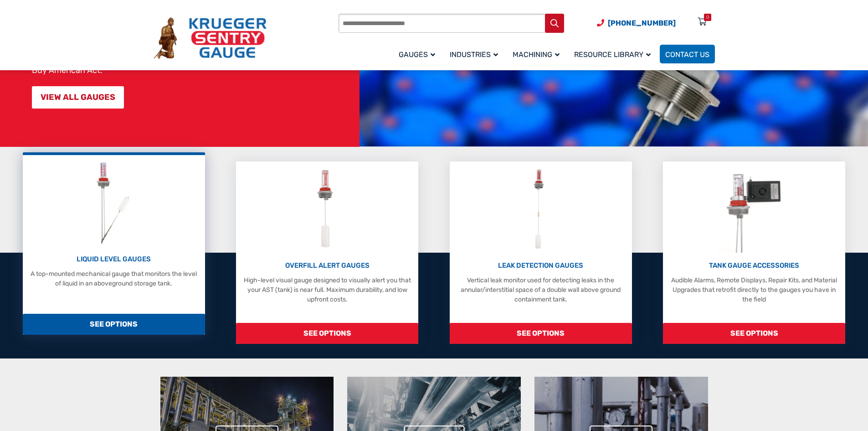  Describe the element at coordinates (541, 290) in the screenshot. I see `p: Vertical leak monitor used for detecting leaks in the annular/interstitial space of a double wall...` at that location.